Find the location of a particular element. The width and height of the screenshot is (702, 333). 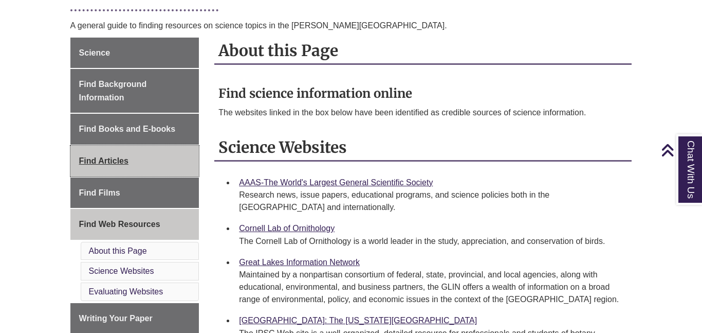

div: Research news, issue papers, educational programs, and science policies both in the [GEOGRAPHIC_D... is located at coordinates (431, 201).